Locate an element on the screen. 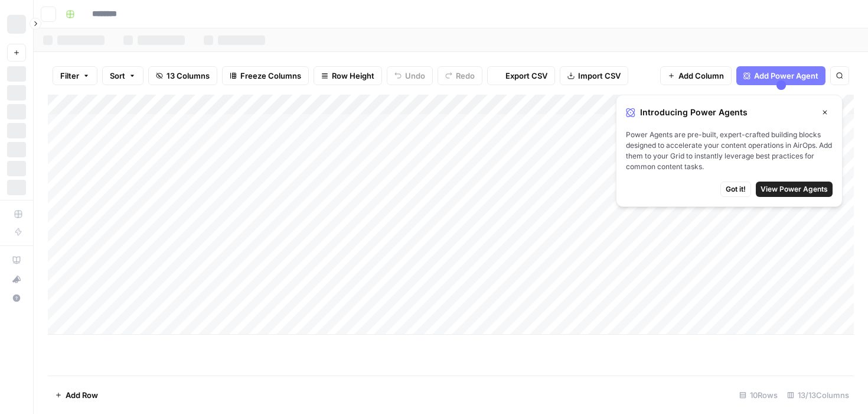 This screenshot has width=868, height=414. span: Undo is located at coordinates (415, 76).